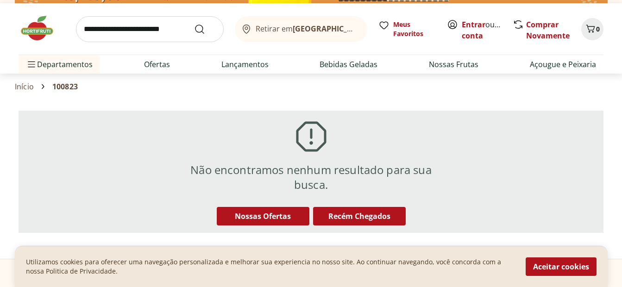  Describe the element at coordinates (263, 216) in the screenshot. I see `button: Nossas Ofertas` at that location.